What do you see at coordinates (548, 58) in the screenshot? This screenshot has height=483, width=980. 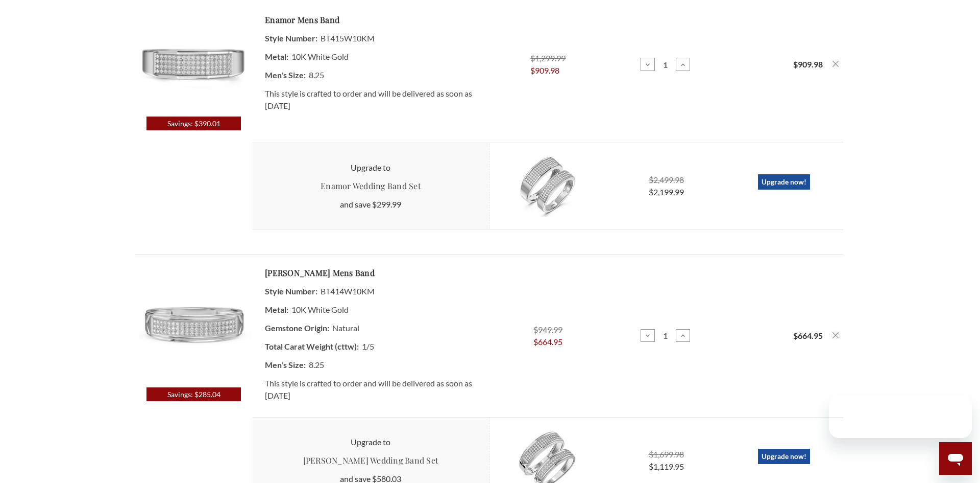 I see `span: $1,299.99` at bounding box center [548, 58].